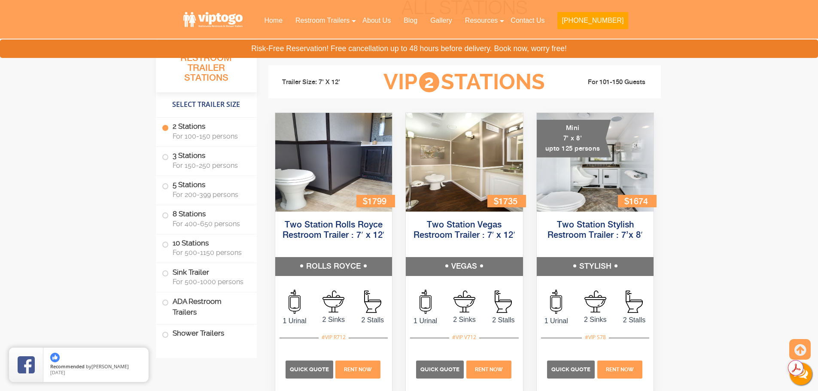 This screenshot has width=818, height=391. Describe the element at coordinates (206, 218) in the screenshot. I see `label: 8 Stations` at that location.